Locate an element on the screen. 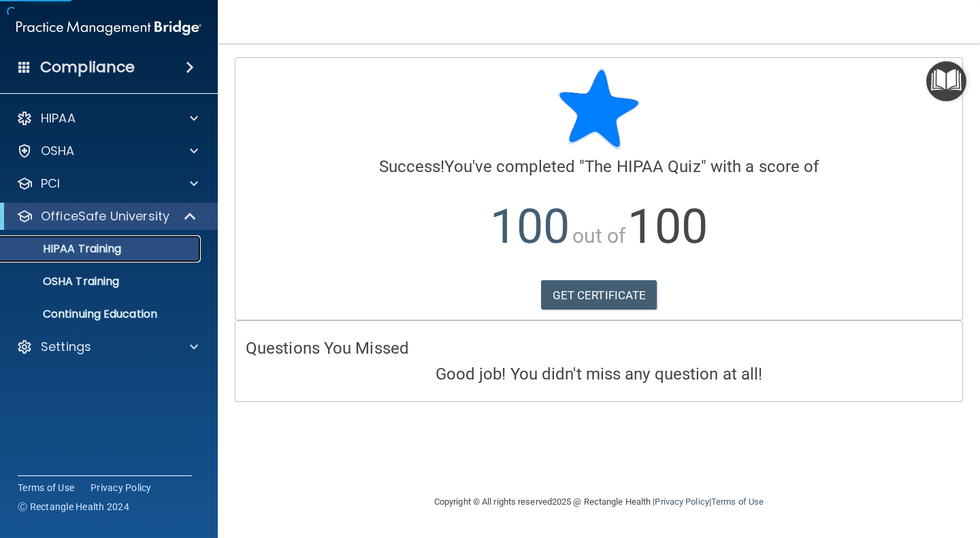 This screenshot has width=980, height=538. span: out of is located at coordinates (599, 235).